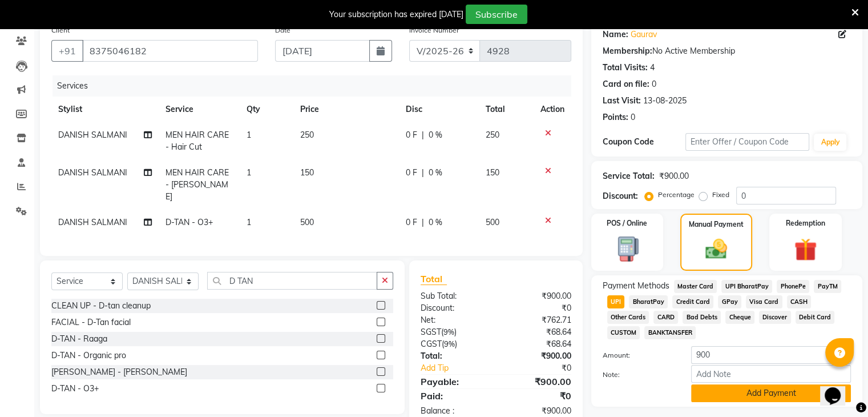 The image size is (868, 417). I want to click on span: 250, so click(307, 135).